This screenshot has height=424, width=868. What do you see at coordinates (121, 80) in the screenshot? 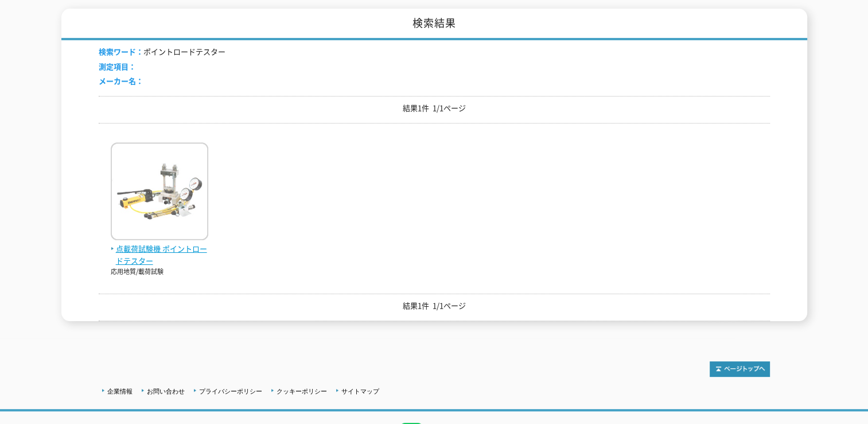
I see `span: メーカー名：` at bounding box center [121, 80].